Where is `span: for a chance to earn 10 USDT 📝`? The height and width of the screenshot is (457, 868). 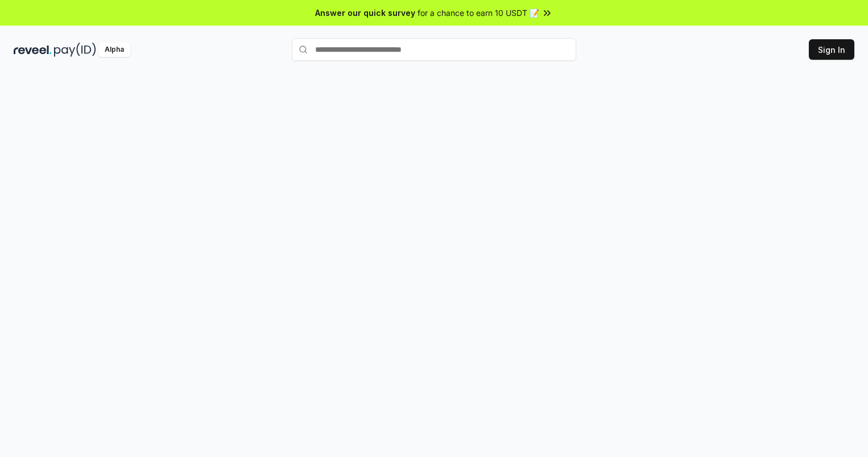
span: for a chance to earn 10 USDT 📝 is located at coordinates (479, 12).